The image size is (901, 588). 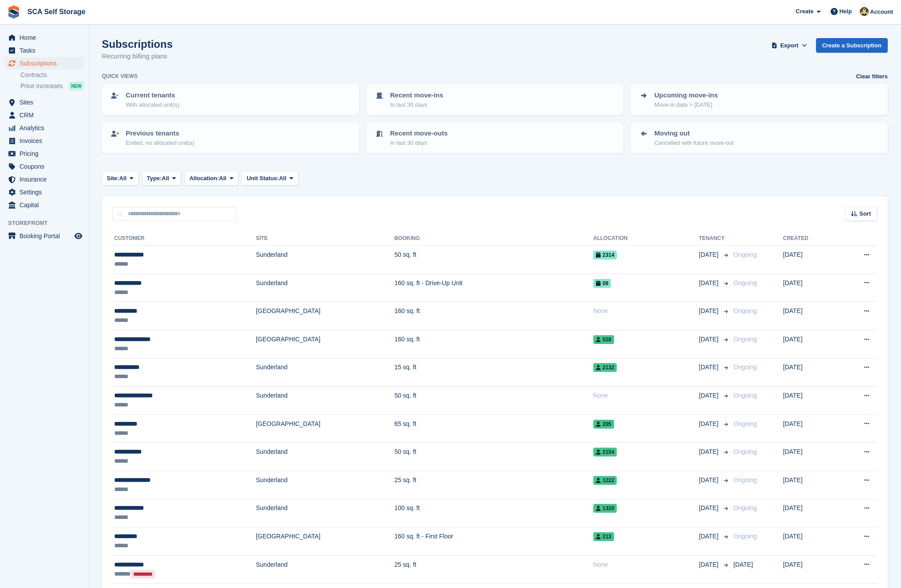 What do you see at coordinates (120, 76) in the screenshot?
I see `h6: Quick views` at bounding box center [120, 76].